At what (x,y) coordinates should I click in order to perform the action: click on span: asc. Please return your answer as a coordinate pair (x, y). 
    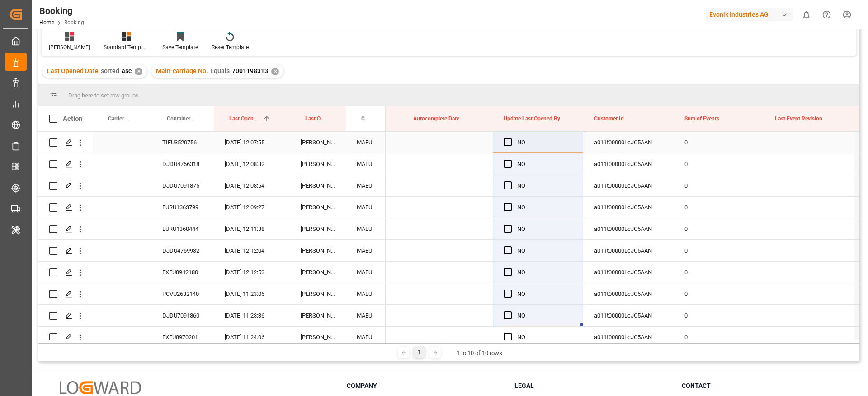
    Looking at the image, I should click on (126, 71).